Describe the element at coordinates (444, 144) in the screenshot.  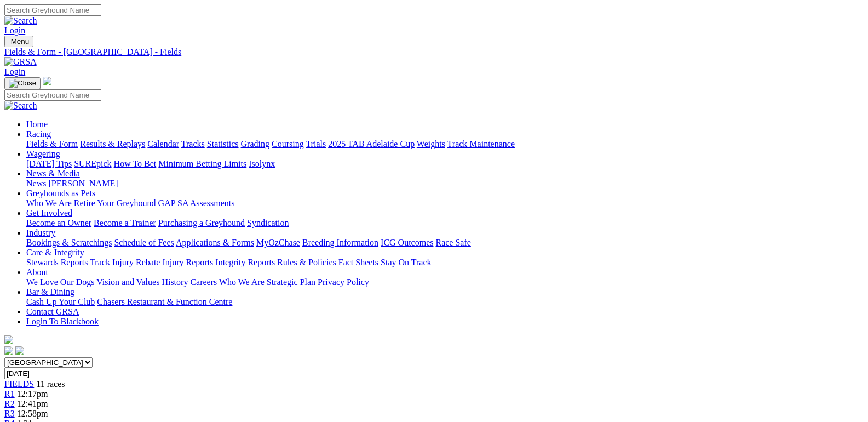
I see `div: Racing` at that location.